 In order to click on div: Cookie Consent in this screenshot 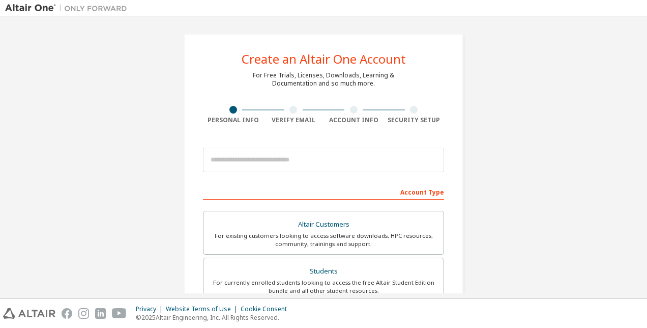, I will do `click(267, 309)`.